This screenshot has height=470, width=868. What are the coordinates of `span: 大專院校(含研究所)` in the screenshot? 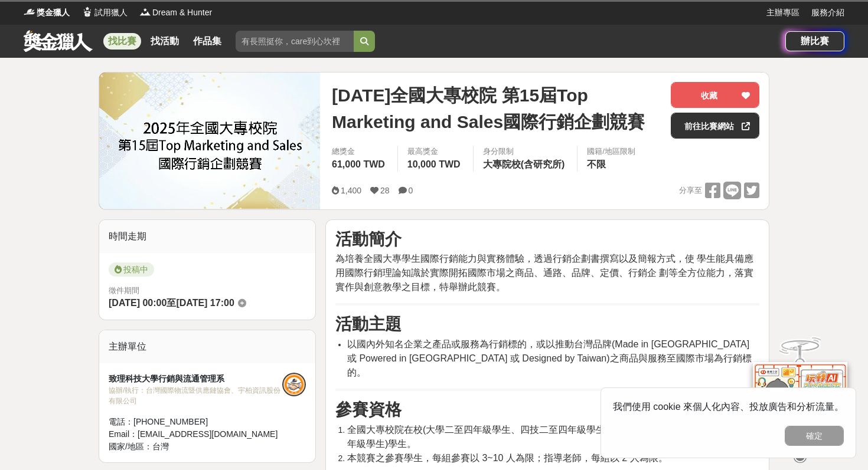 It's located at (524, 164).